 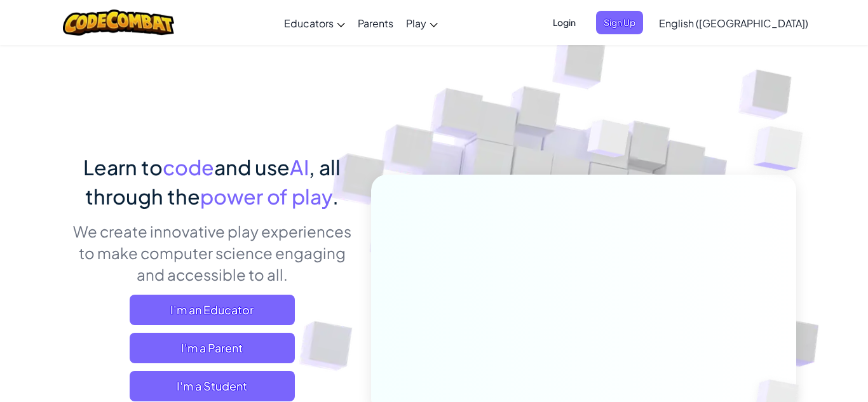 I want to click on button: I'm a Student, so click(x=212, y=387).